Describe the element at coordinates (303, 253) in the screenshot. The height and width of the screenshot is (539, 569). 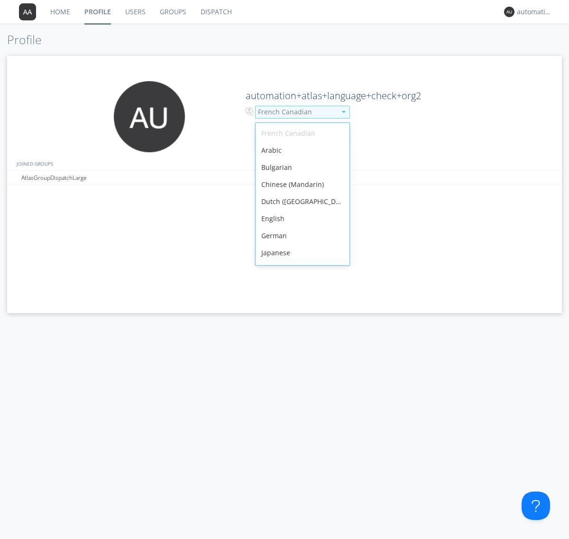
I see `div: Japanese` at that location.